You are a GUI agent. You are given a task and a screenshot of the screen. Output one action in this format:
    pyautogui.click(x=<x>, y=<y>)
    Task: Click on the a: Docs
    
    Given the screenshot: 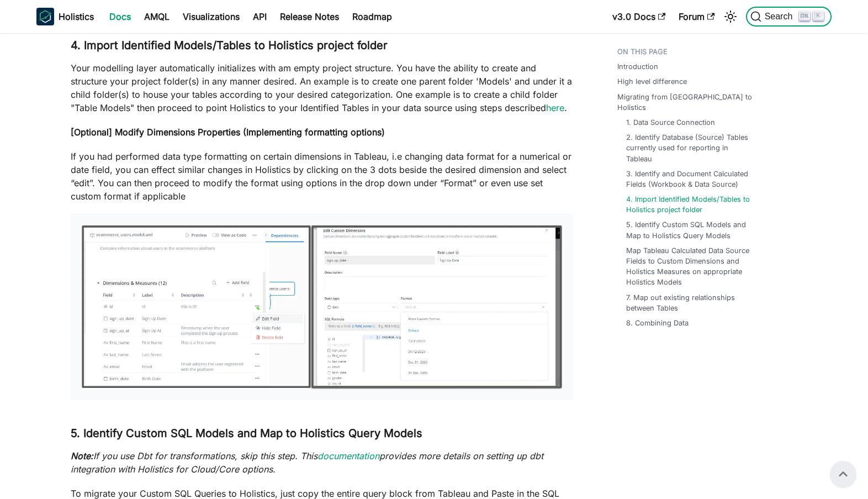 What is the action you would take?
    pyautogui.click(x=120, y=17)
    